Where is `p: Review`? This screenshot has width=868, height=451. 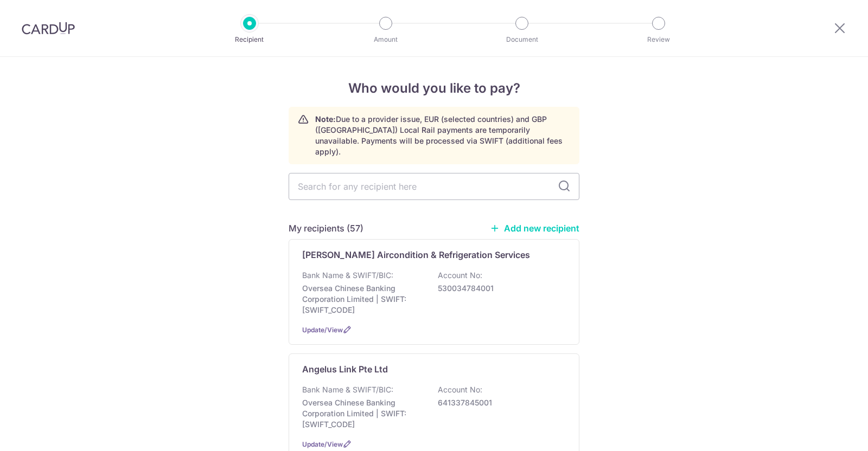 p: Review is located at coordinates (658, 40).